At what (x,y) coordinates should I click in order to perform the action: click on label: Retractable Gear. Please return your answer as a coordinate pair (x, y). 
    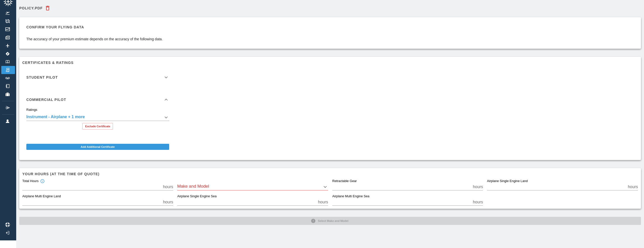
    Looking at the image, I should click on (345, 181).